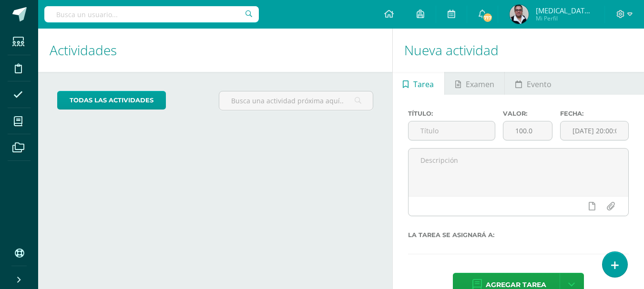 Image resolution: width=644 pixels, height=289 pixels. What do you see at coordinates (518, 235) in the screenshot?
I see `label: La tarea se asignará a:` at bounding box center [518, 235].